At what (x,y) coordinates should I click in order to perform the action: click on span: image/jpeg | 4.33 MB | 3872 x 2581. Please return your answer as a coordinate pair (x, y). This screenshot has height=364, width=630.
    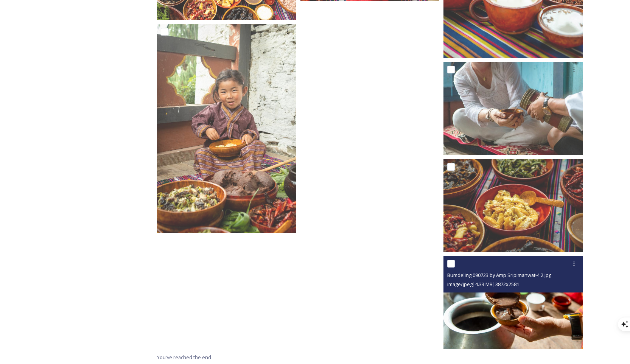
    Looking at the image, I should click on (483, 284).